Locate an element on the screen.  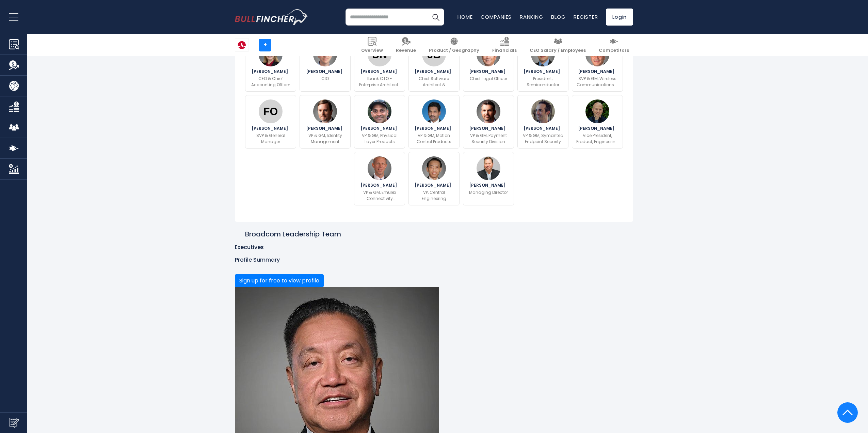
a: Overview is located at coordinates (372, 45).